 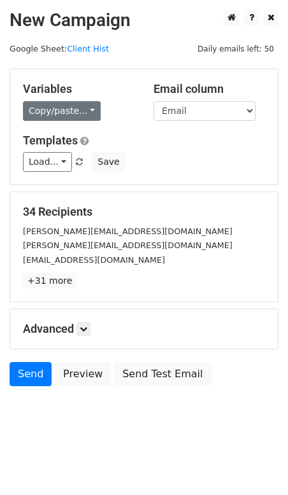 I want to click on a: Daily emails left: 50, so click(x=236, y=48).